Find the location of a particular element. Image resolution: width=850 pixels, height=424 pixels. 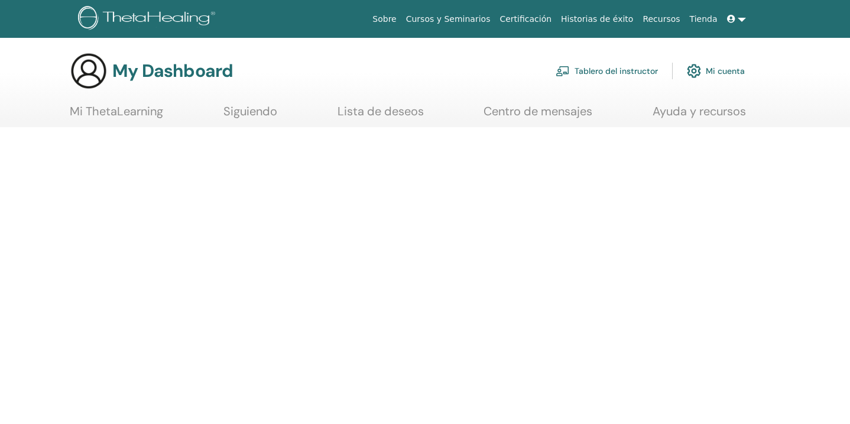

img: cog.svg is located at coordinates (694, 71).